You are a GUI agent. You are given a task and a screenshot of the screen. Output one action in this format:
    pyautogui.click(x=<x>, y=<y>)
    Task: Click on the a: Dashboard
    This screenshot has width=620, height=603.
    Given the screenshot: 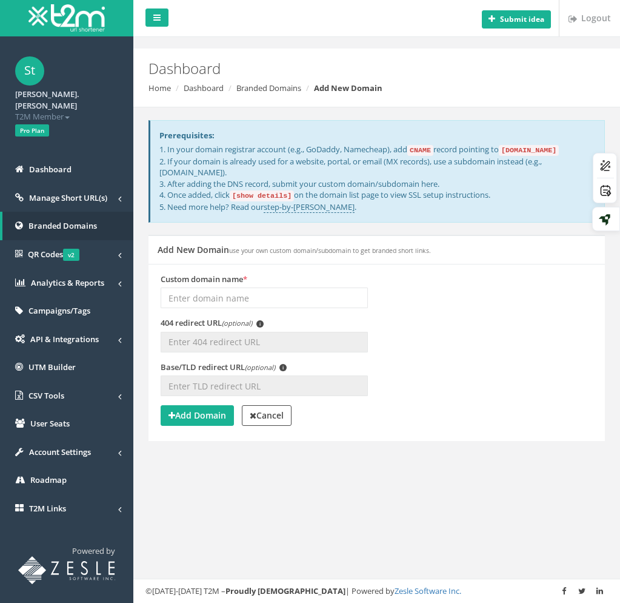 What is the action you would take?
    pyautogui.click(x=204, y=88)
    